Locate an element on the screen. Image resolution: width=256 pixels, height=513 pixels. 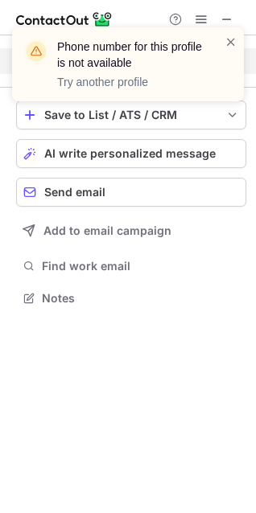
button: Find work email is located at coordinates (131, 266).